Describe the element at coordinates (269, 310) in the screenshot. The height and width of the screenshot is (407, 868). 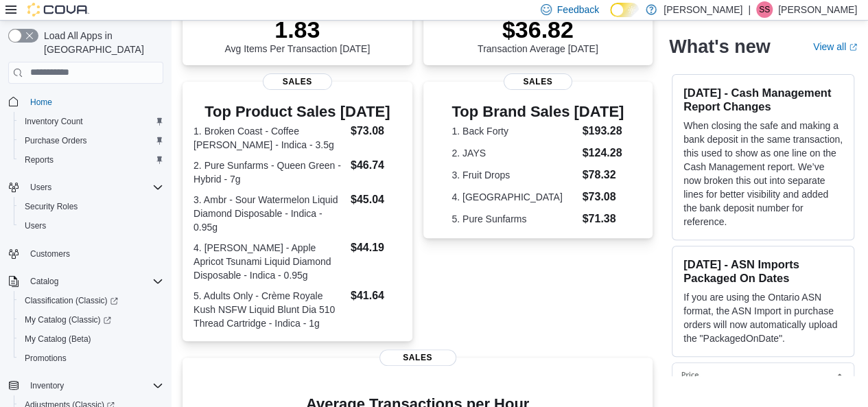
I see `dt: 5. Adults Only - Crème Royale Kush NSFW Liquid Blunt Dia 510 Thread Cartridge - Indica - 1g` at that location.